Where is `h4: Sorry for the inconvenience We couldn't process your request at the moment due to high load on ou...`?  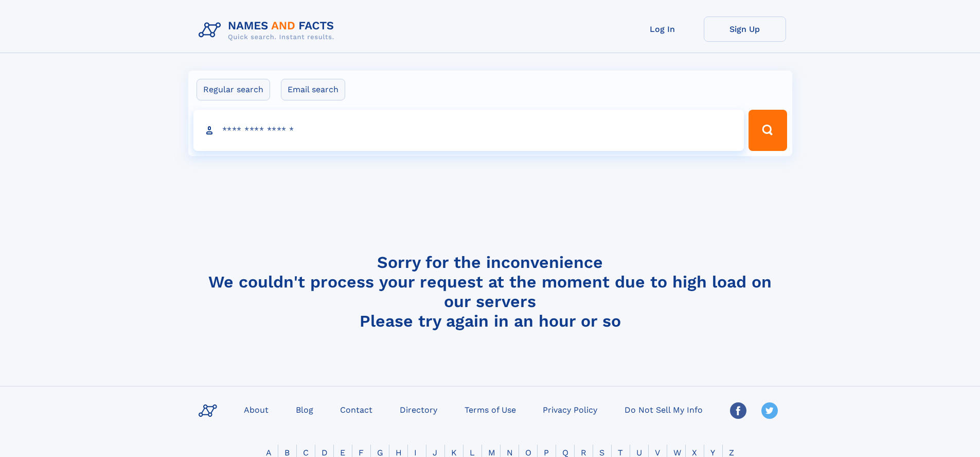
h4: Sorry for the inconvenience We couldn't process your request at the moment due to high load on ou... is located at coordinates (490, 291).